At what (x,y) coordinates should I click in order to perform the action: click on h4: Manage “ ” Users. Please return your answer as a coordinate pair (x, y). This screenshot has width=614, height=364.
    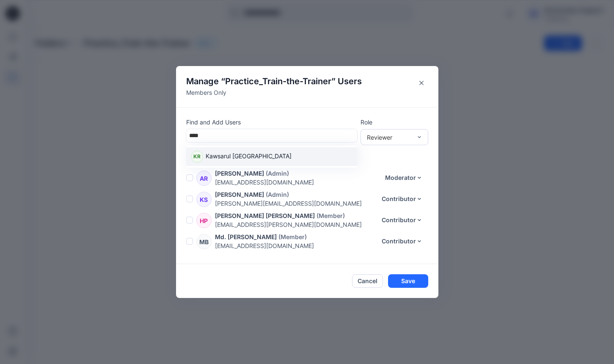
    Looking at the image, I should click on (274, 81).